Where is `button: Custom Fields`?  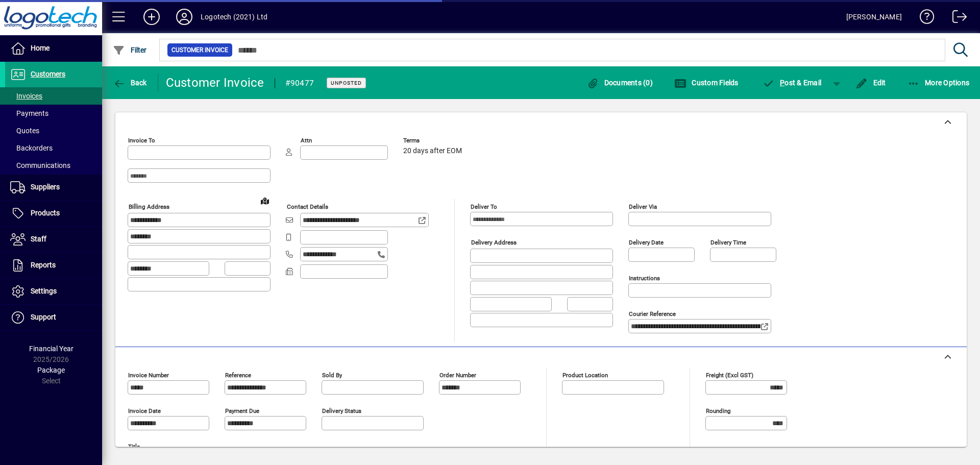 button: Custom Fields is located at coordinates (707, 82).